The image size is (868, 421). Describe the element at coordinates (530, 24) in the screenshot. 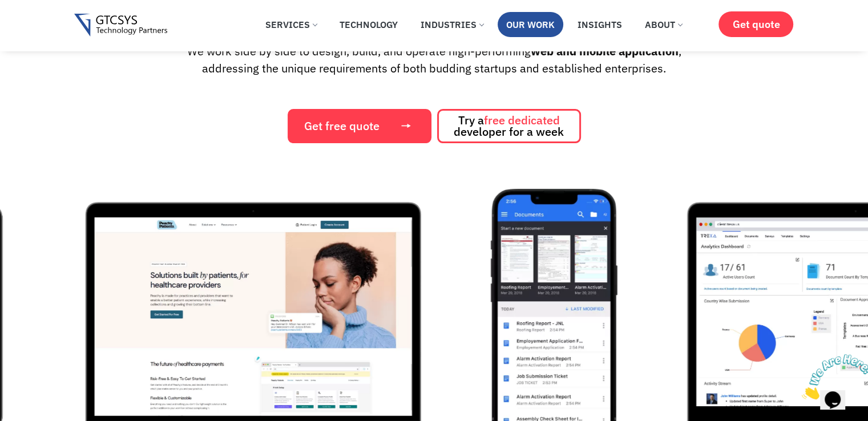

I see `a: Our Work` at that location.